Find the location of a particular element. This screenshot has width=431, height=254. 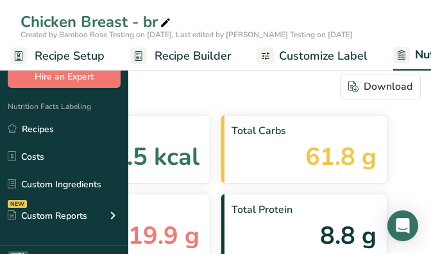

div: NEW is located at coordinates (17, 204).